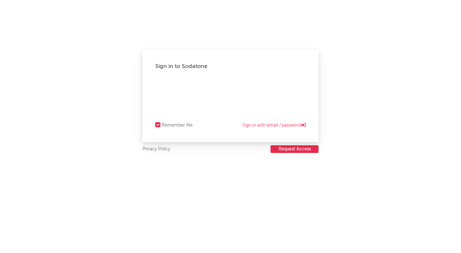  Describe the element at coordinates (178, 125) in the screenshot. I see `div: Remember Me` at that location.